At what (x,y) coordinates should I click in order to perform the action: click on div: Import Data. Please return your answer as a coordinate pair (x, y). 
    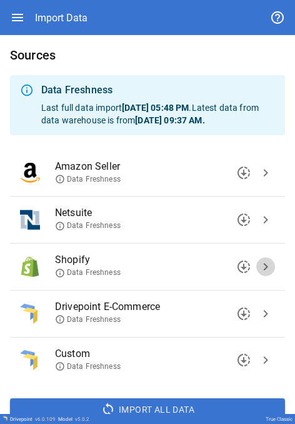
    Looking at the image, I should click on (61, 18).